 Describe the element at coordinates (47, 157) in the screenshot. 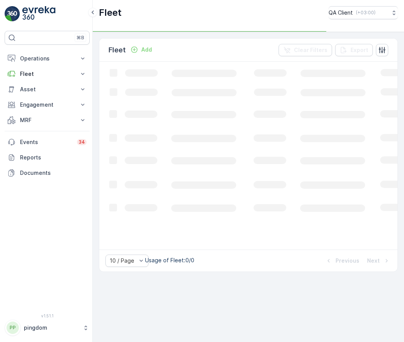

I see `a: Reports` at that location.